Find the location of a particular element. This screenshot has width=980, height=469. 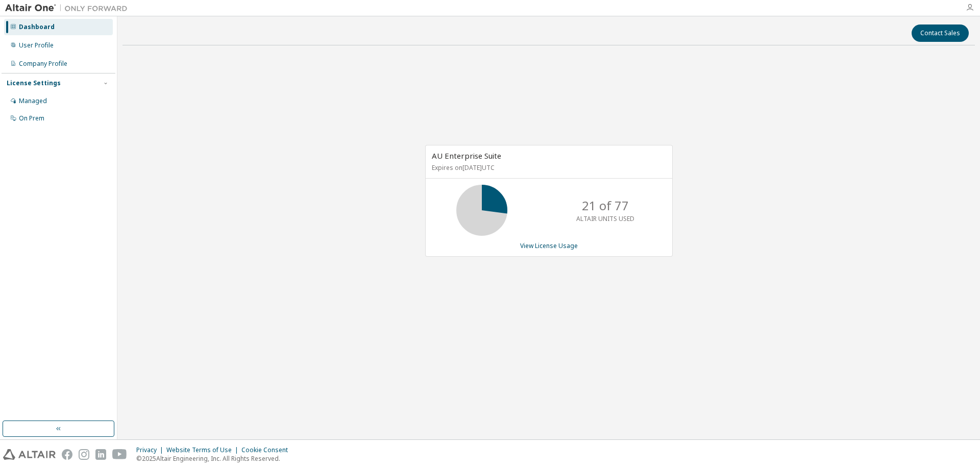

div: Dashboard is located at coordinates (36, 27).